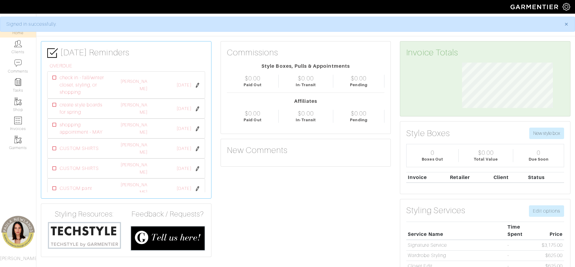 The image size is (575, 267). What do you see at coordinates (306, 151) in the screenshot?
I see `h3: New Comments` at bounding box center [306, 151].